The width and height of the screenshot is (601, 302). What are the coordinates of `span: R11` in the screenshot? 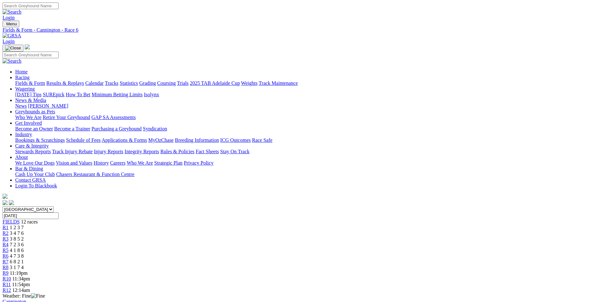 It's located at (7, 284).